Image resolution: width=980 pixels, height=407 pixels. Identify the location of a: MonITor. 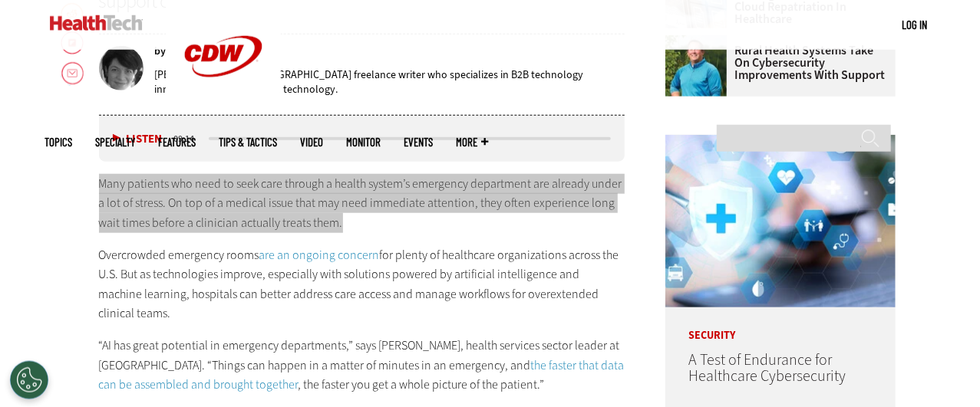
(364, 142).